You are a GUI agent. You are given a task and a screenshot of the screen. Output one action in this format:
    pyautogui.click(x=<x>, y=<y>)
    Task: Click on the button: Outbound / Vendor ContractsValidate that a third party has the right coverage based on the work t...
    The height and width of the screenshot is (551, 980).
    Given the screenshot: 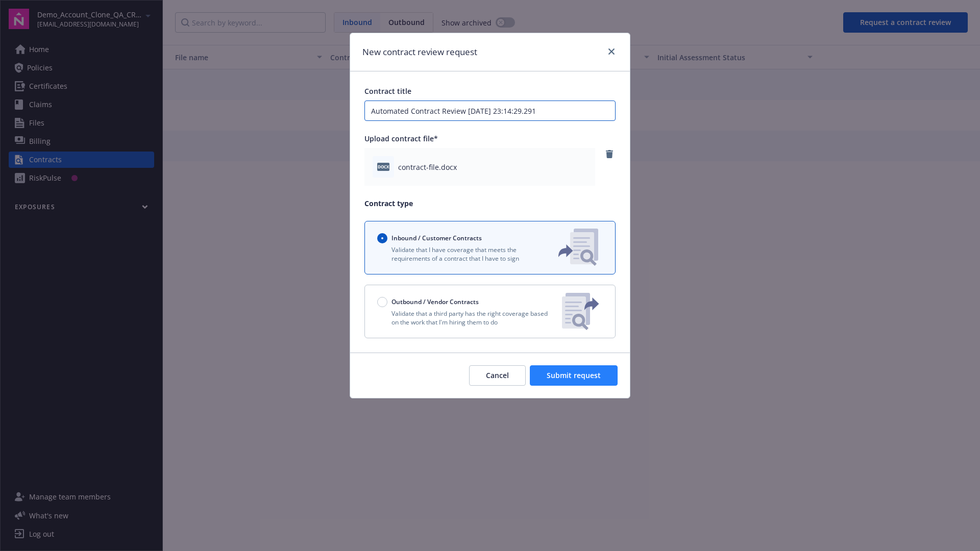 What is the action you would take?
    pyautogui.click(x=490, y=311)
    